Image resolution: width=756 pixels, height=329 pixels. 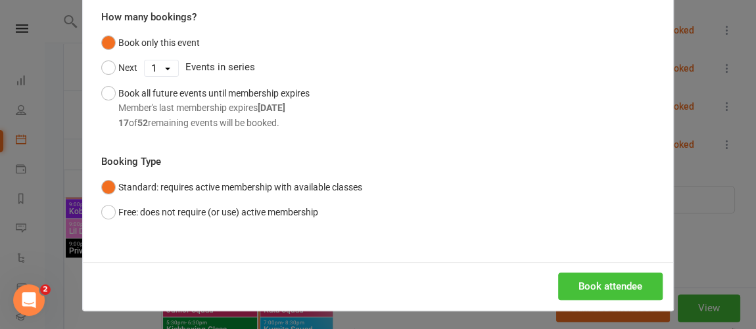 What do you see at coordinates (214, 123) in the screenshot?
I see `div: of remaining events will be booked.` at bounding box center [214, 123].